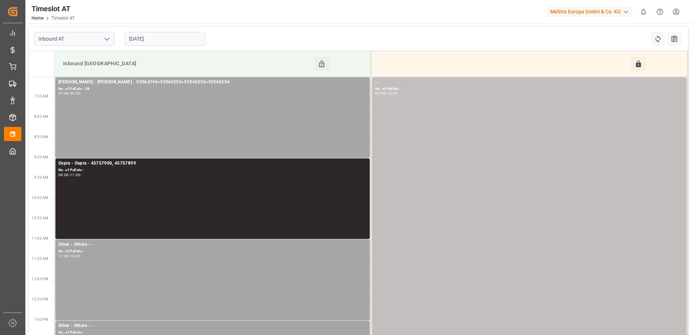 The height and width of the screenshot is (335, 693). Describe the element at coordinates (74, 39) in the screenshot. I see `input: Type to search/select` at that location.